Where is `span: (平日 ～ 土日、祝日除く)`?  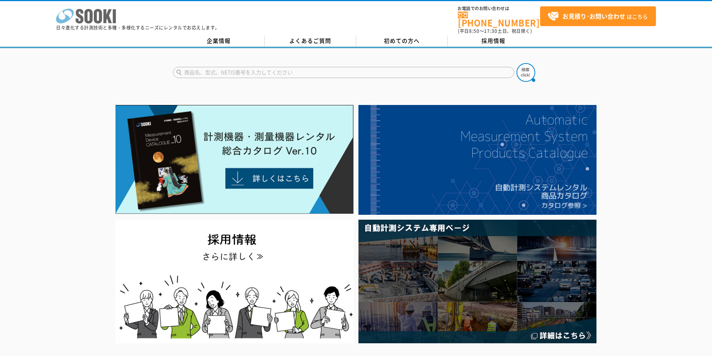
span: (平日 ～ 土日、祝日除く) is located at coordinates (495, 31).